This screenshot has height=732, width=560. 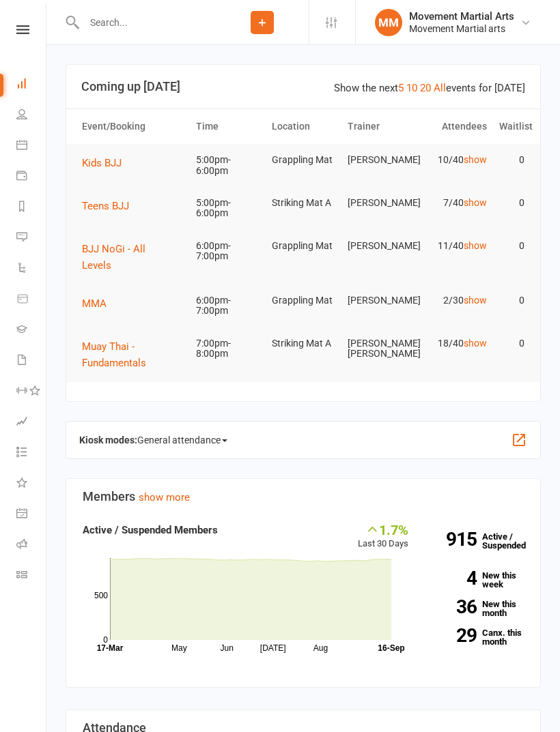 I want to click on a: Reports, so click(x=31, y=208).